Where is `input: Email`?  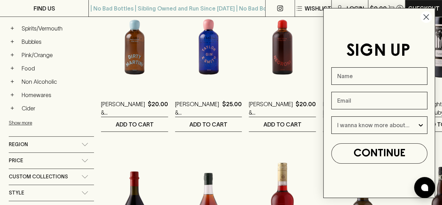 input: Email is located at coordinates (379, 100).